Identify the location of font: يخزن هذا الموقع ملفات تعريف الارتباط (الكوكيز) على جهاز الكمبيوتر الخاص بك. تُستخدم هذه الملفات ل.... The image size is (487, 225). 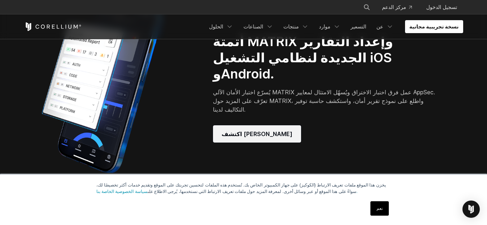
(241, 189).